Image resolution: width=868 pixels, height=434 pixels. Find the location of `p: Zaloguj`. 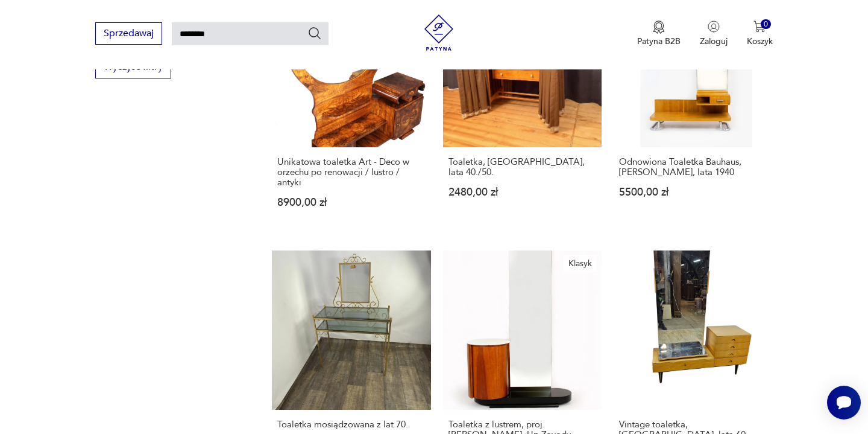

p: Zaloguj is located at coordinates (714, 41).